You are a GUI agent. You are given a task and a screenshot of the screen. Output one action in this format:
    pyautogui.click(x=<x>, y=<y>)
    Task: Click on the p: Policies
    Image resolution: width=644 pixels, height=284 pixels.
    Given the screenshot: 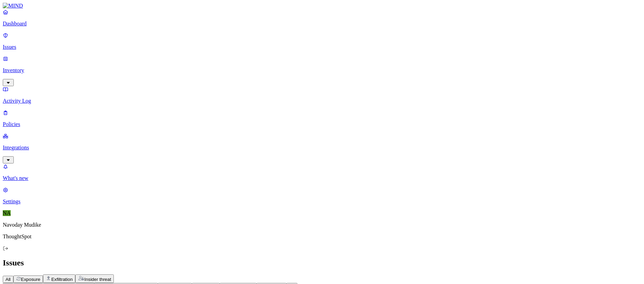 What is the action you would take?
    pyautogui.click(x=322, y=124)
    